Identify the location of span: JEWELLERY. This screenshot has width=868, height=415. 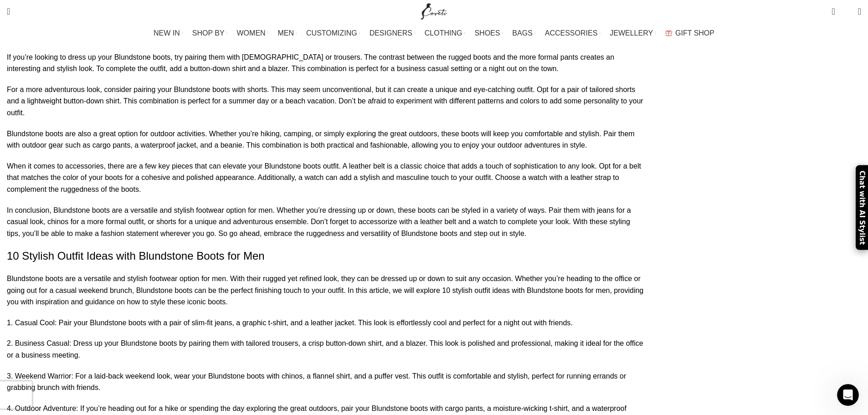
(631, 33).